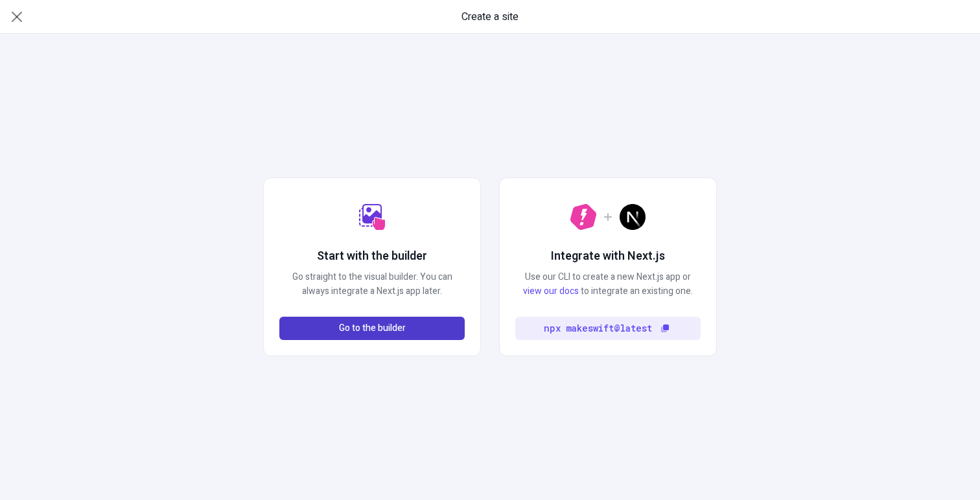  Describe the element at coordinates (608, 284) in the screenshot. I see `p: Use our CLI to create a new Next.js app or to integrate an existing one.` at that location.